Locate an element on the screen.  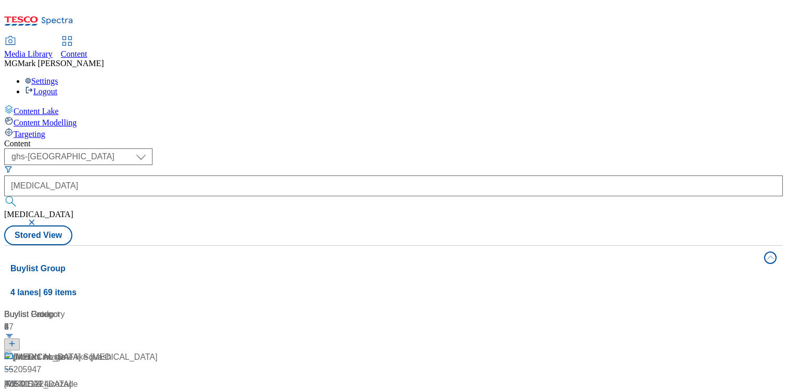
button: Buylist Group4 lanes| 69 items is located at coordinates (394, 275).